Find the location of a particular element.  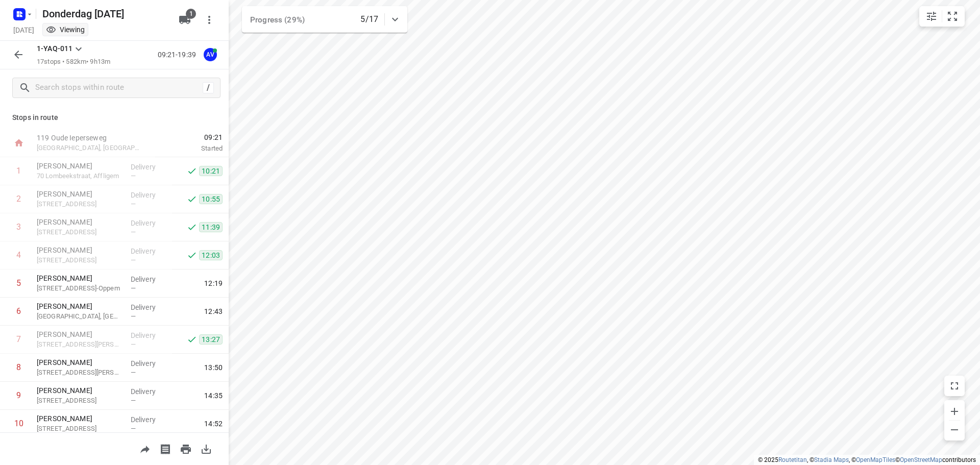

p: 47 Klein Vilvoordestraat, Kortenberg is located at coordinates (79, 316).